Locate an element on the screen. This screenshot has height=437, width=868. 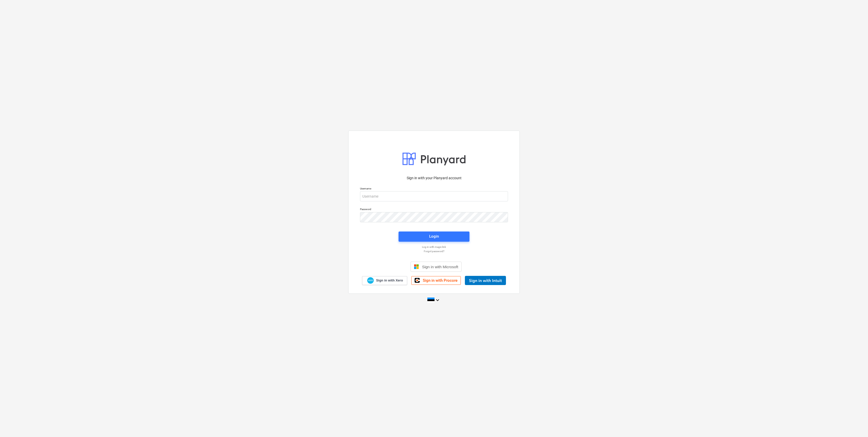
img: Microsoft logo is located at coordinates (416, 267).